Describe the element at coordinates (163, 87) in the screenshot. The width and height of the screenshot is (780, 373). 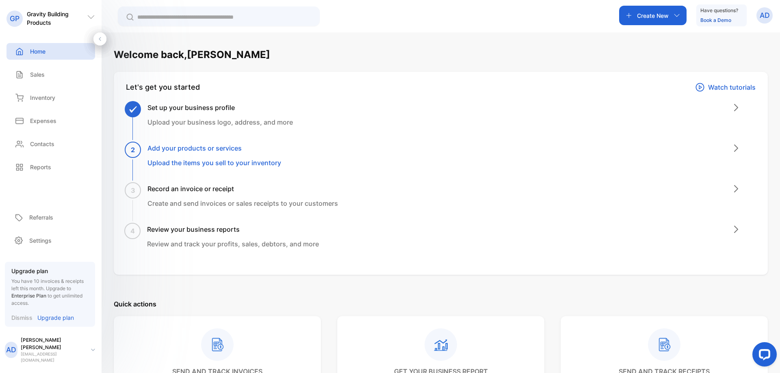
I see `div: Let's get you started` at that location.